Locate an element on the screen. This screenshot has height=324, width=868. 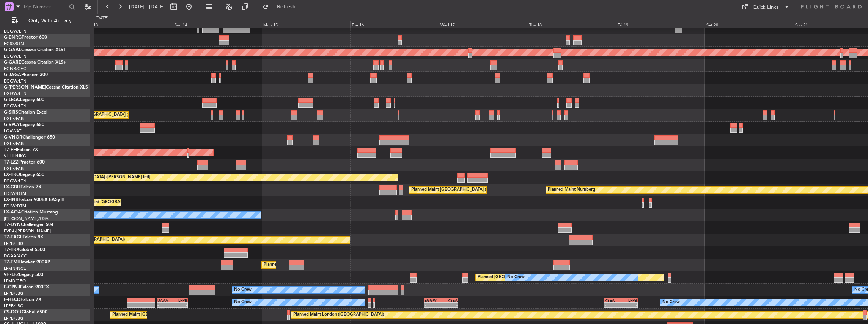
div: Planned Maint Nurnberg is located at coordinates (572, 190).